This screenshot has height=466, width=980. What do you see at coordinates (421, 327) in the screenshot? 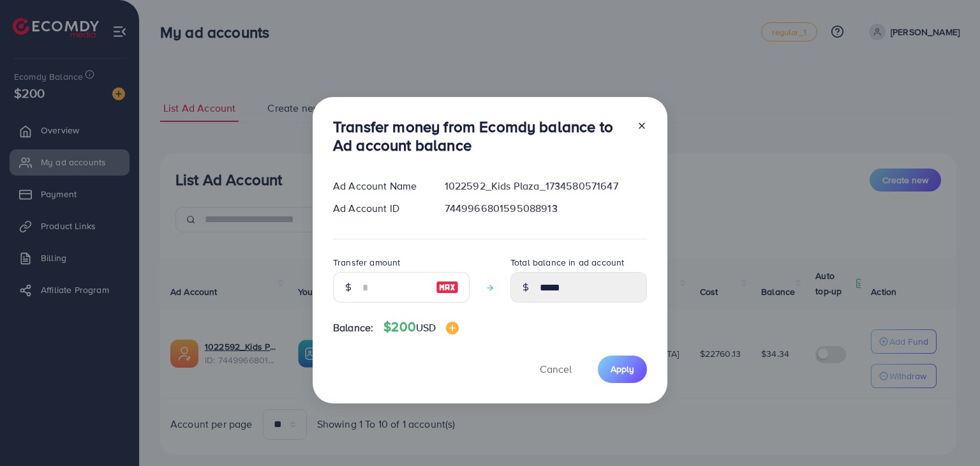
I see `h4: $200` at bounding box center [421, 327].